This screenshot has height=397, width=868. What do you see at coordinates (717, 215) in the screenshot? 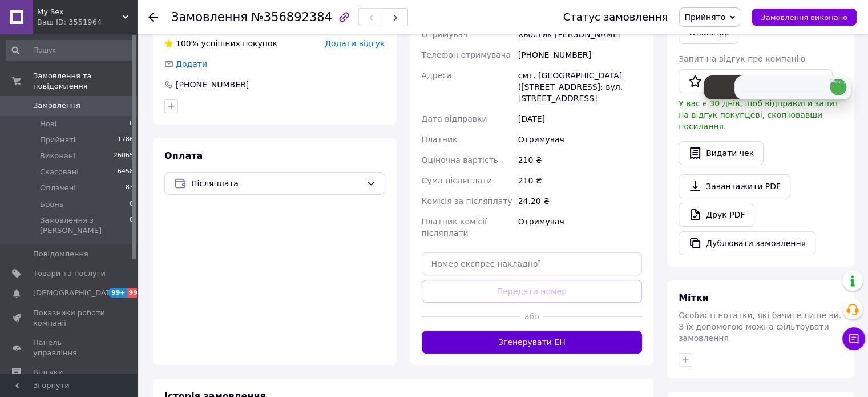
I see `a: Друк PDF` at bounding box center [717, 215].